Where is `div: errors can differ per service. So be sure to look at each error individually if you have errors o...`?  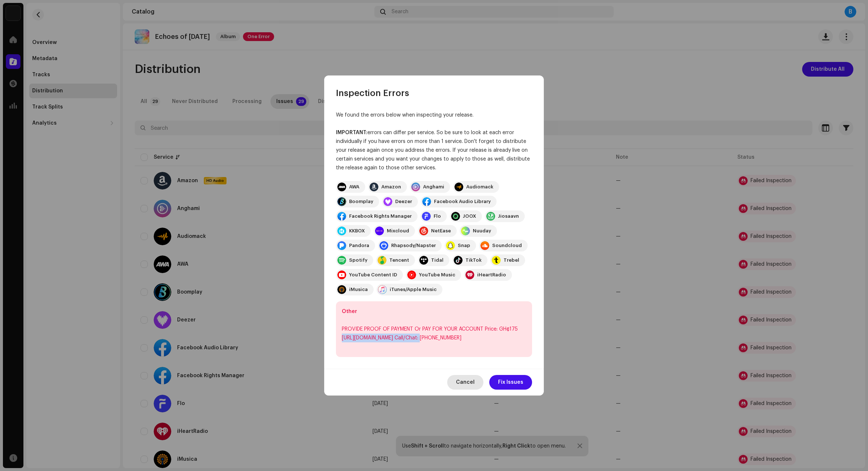
div: errors can differ per service. So be sure to look at each error individually if you have errors o... is located at coordinates (434, 150).